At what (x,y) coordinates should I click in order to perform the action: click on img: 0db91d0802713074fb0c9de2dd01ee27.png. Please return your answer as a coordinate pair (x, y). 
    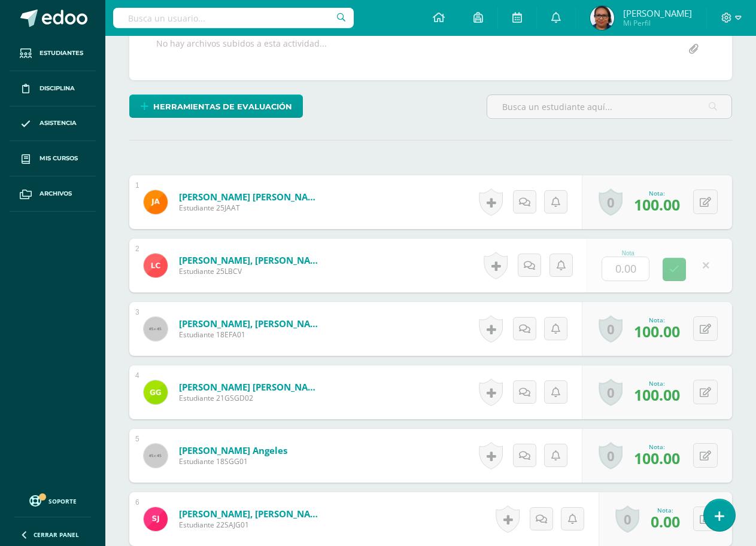
    Looking at the image, I should click on (602, 18).